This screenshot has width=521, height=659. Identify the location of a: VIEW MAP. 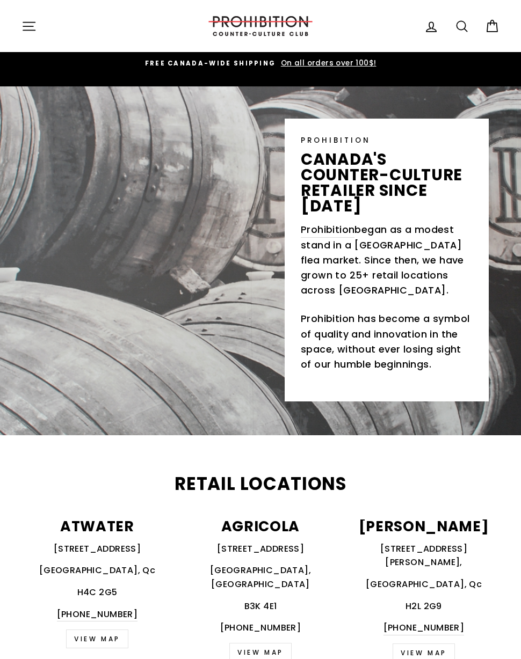
(97, 639).